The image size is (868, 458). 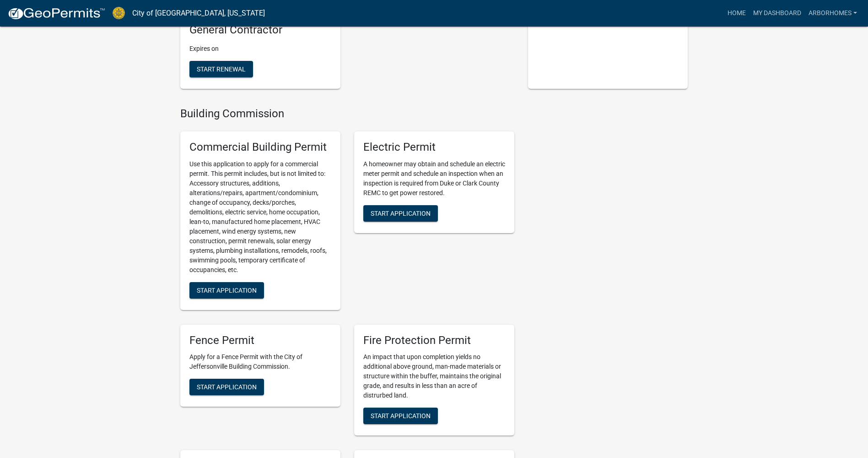 What do you see at coordinates (434, 376) in the screenshot?
I see `p: An impact that upon completion yields no additional above ground, man-made materials or structure...` at bounding box center [434, 376].